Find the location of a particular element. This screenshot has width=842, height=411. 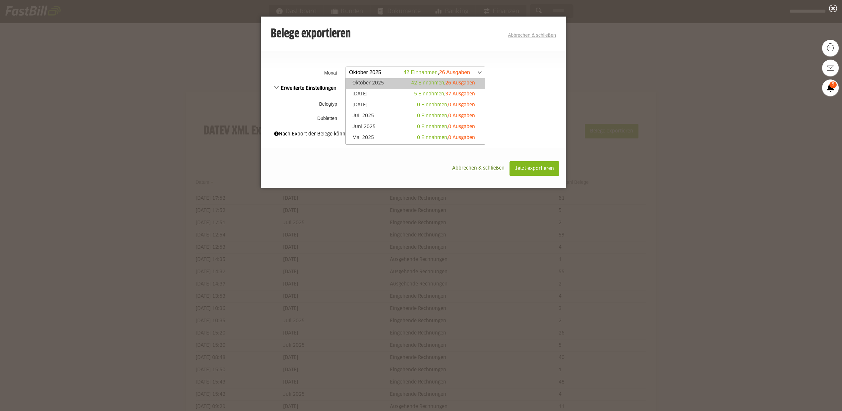

span: Jetzt exportieren is located at coordinates (534, 169).